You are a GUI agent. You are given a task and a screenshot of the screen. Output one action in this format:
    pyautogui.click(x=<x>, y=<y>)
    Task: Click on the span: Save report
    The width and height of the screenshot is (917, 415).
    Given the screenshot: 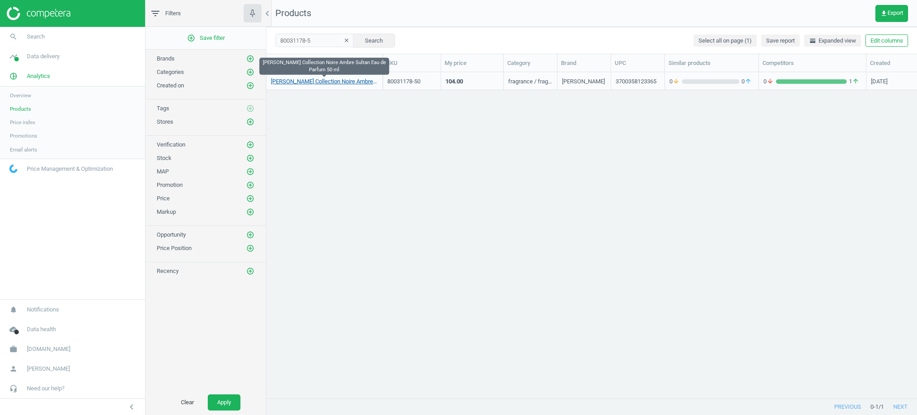 What is the action you would take?
    pyautogui.click(x=781, y=41)
    